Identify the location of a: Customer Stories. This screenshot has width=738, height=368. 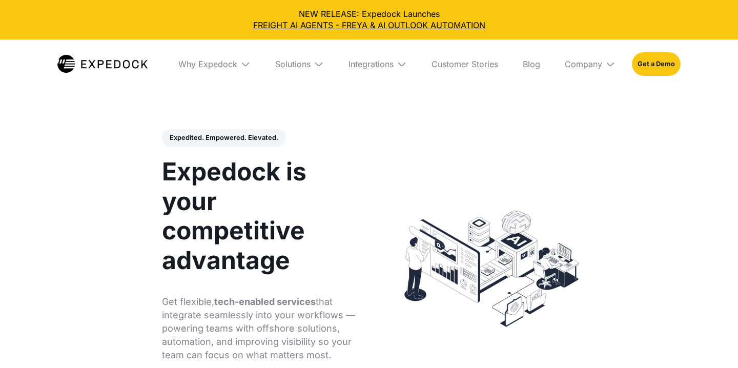
(465, 64).